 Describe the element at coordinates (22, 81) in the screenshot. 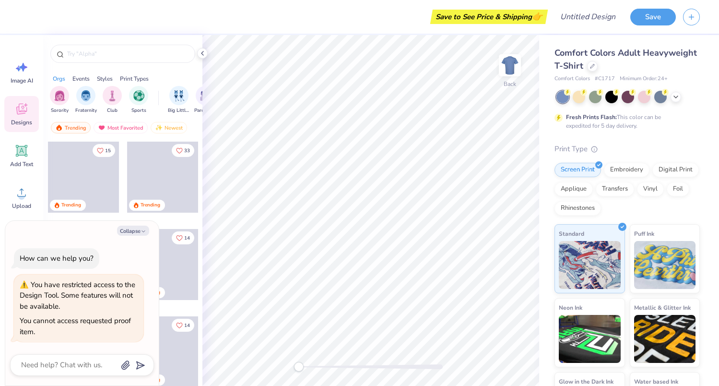

I see `span: Image AI` at that location.